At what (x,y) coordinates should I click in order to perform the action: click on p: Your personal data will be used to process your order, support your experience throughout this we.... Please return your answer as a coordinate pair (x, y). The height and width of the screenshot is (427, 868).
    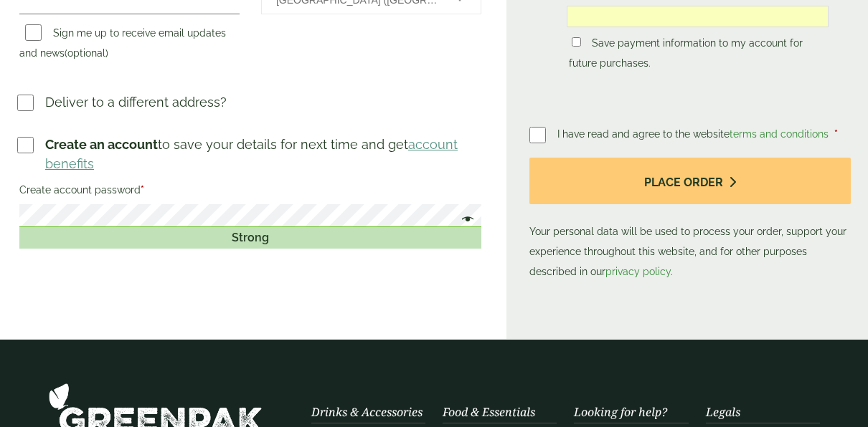
    Looking at the image, I should click on (690, 220).